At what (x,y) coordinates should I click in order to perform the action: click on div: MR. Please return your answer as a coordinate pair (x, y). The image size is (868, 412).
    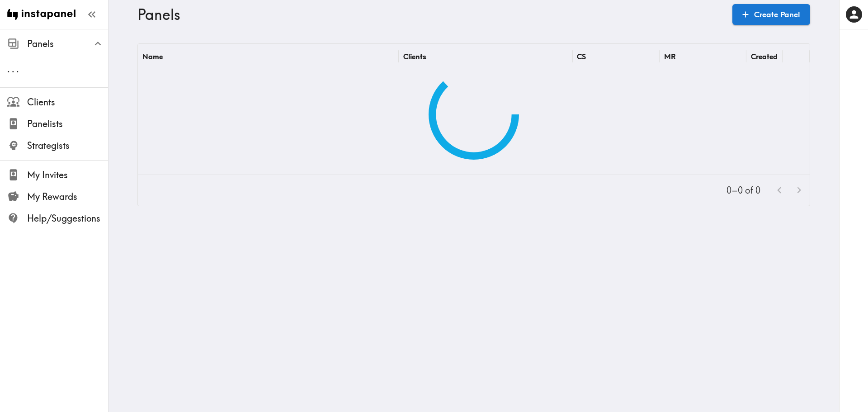
    Looking at the image, I should click on (670, 57).